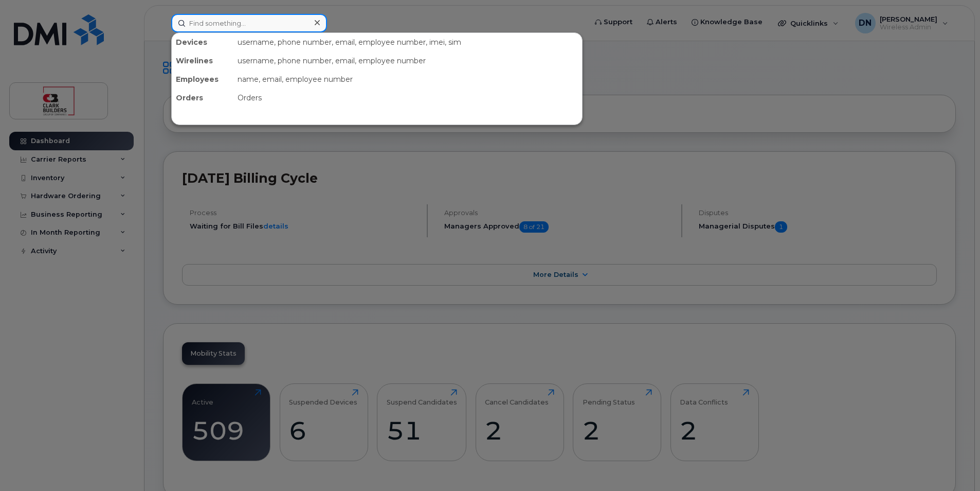 This screenshot has height=491, width=980. I want to click on div: username, phone number, email, employee number, so click(408, 60).